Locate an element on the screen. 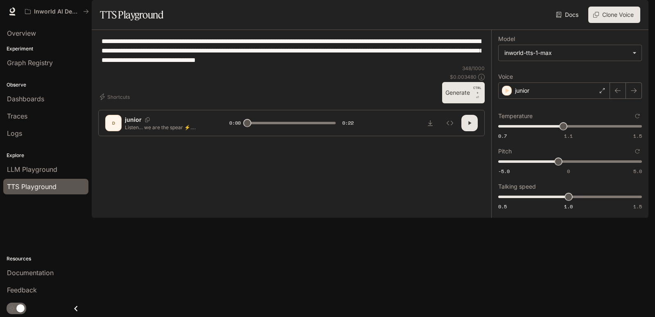  p: 348 / 1000 is located at coordinates (473, 68).